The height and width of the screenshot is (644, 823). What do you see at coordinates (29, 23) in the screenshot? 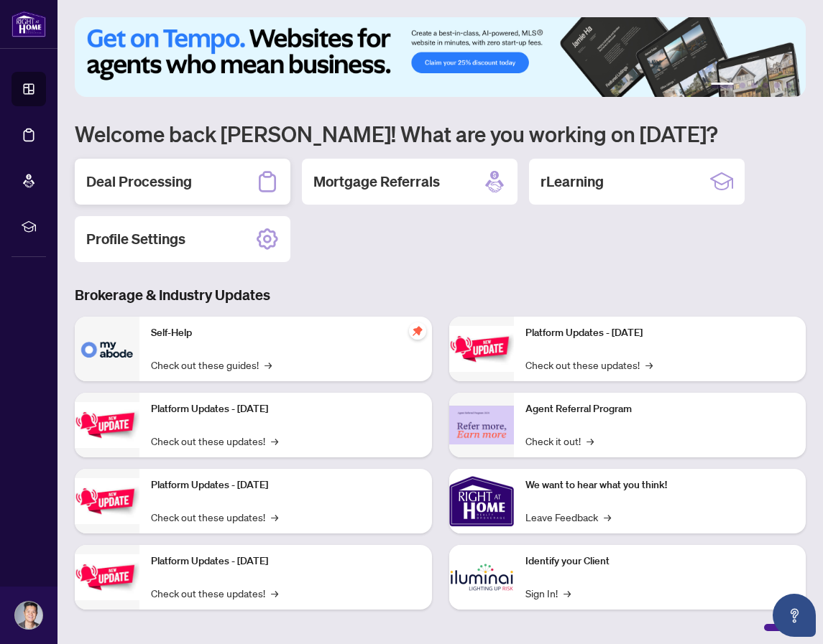
I see `img: logo` at bounding box center [29, 23].